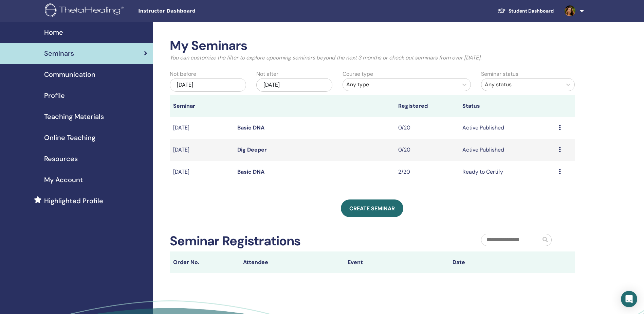 This screenshot has width=644, height=314. I want to click on span: Online Teaching, so click(69, 137).